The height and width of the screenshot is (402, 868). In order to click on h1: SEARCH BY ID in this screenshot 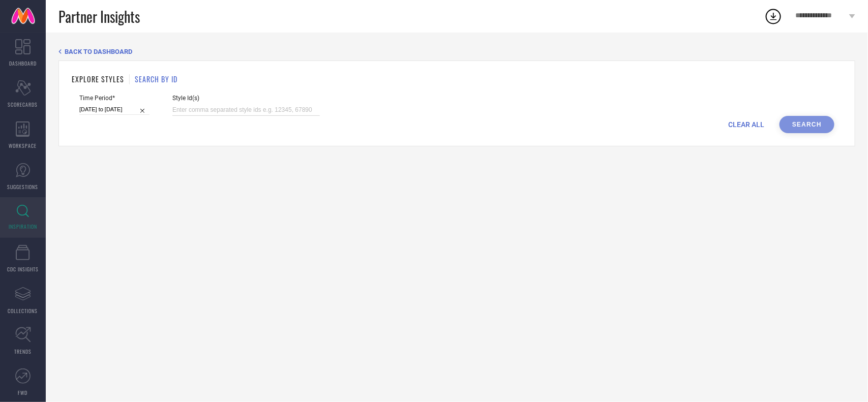, I will do `click(156, 78)`.